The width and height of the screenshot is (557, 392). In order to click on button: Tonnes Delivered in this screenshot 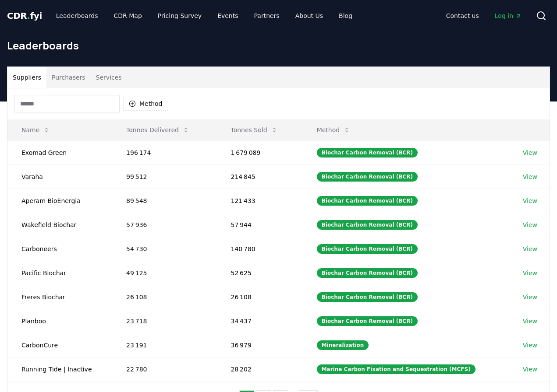, I will do `click(158, 130)`.